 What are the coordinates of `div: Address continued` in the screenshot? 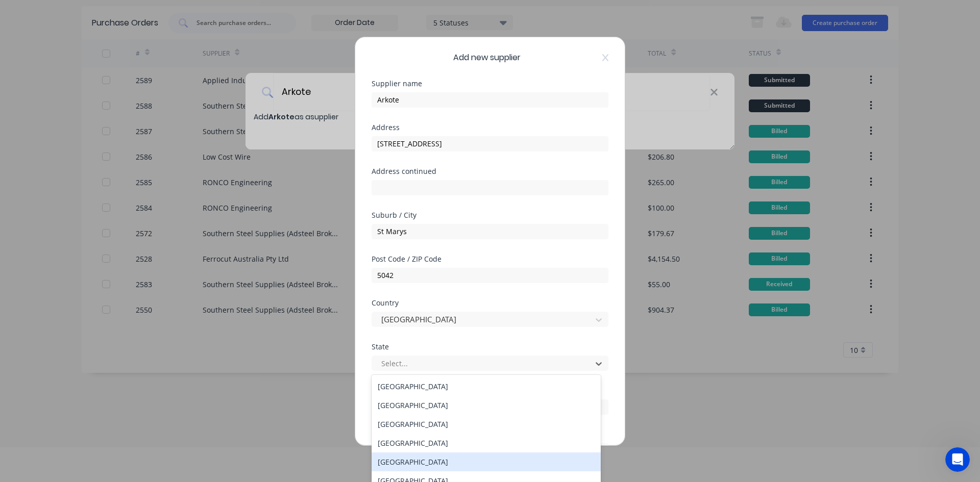 It's located at (490, 171).